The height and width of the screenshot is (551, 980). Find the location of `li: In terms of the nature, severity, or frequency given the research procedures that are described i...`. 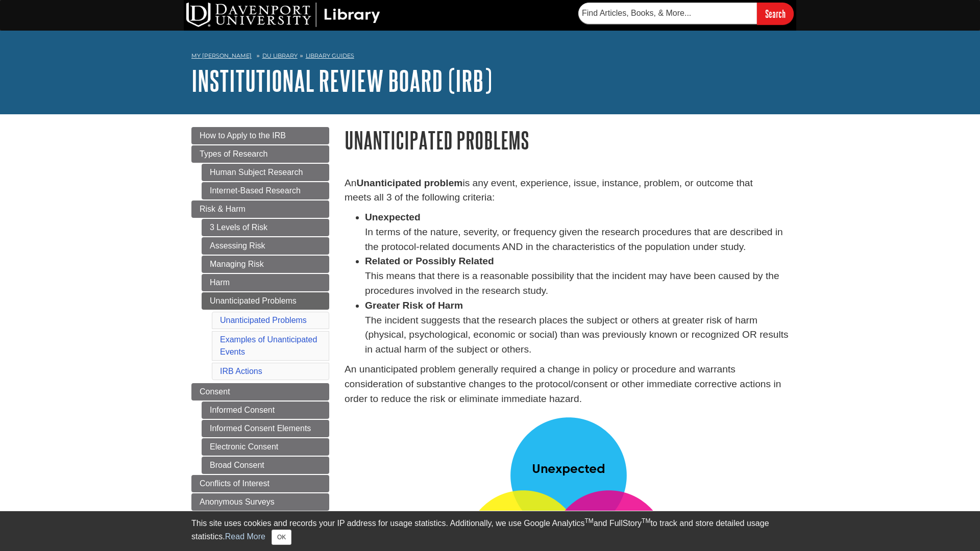

li: In terms of the nature, severity, or frequency given the research procedures that are described i... is located at coordinates (577, 232).